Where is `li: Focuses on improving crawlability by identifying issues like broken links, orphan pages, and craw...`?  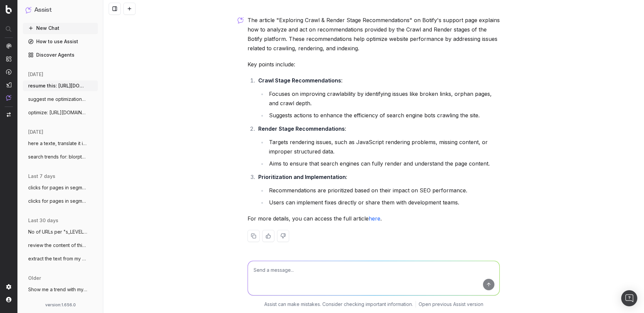
li: Focuses on improving crawlability by identifying issues like broken links, orphan pages, and craw... is located at coordinates (383, 99).